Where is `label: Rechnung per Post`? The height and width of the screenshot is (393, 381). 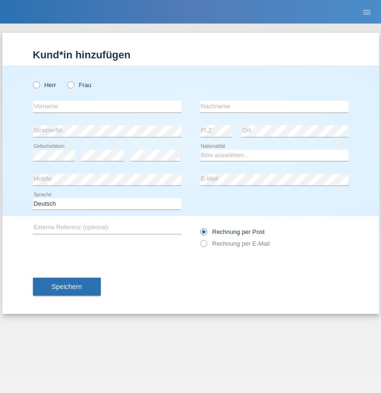 label: Rechnung per Post is located at coordinates (232, 232).